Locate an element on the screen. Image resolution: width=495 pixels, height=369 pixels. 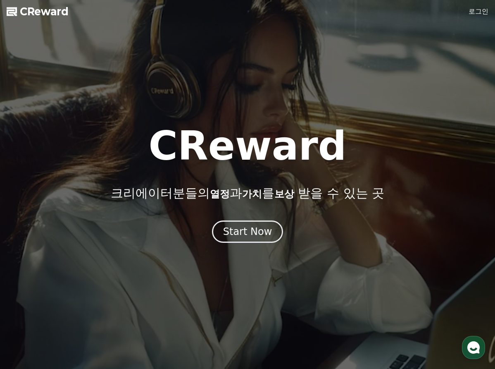
span: 보상 is located at coordinates (284, 194).